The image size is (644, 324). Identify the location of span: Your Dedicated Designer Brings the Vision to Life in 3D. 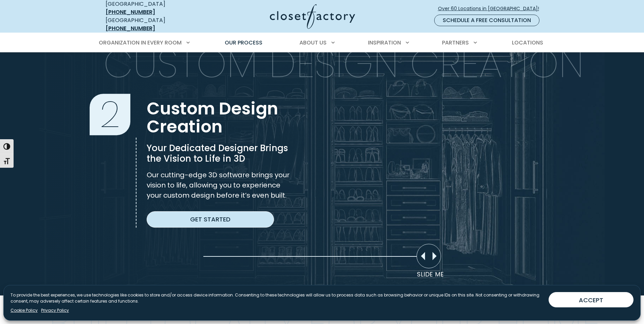
(217, 153).